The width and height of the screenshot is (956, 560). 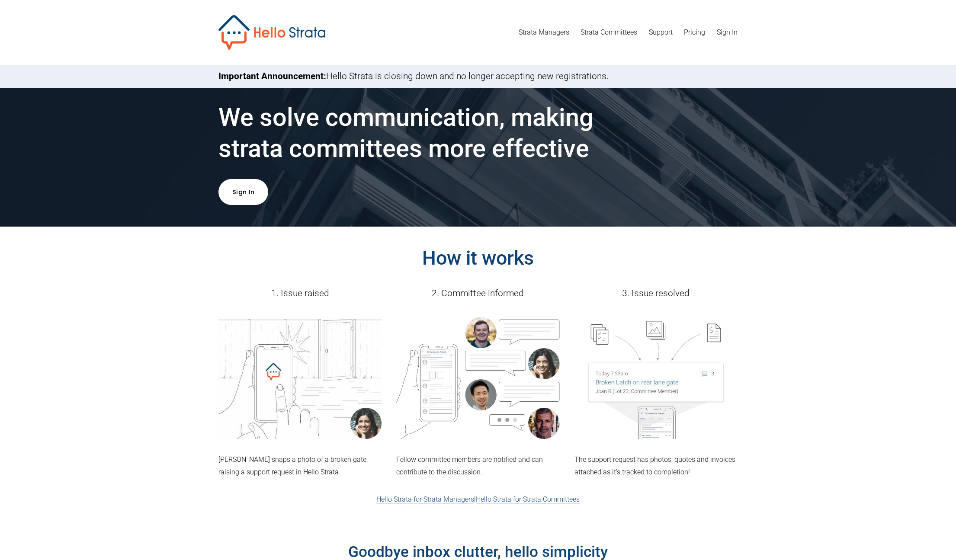 I want to click on img: Hello Strata, so click(x=271, y=33).